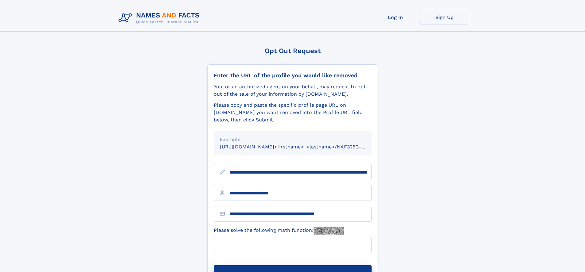 The image size is (585, 272). What do you see at coordinates (444, 17) in the screenshot?
I see `a: Sign Up` at bounding box center [444, 17].